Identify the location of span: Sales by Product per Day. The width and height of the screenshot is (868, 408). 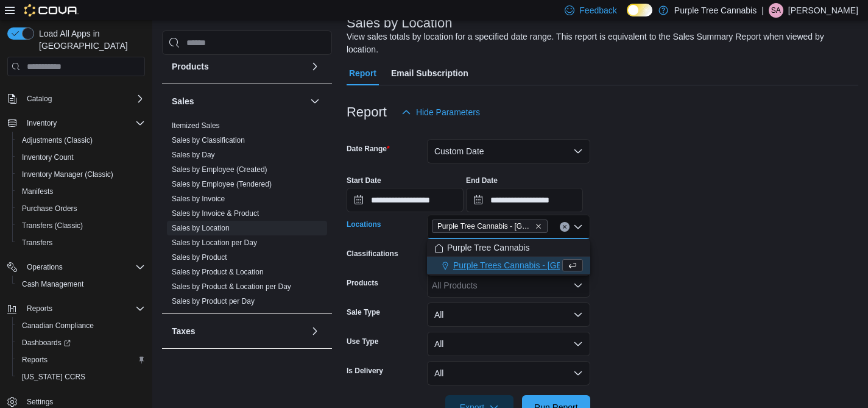
(213, 301).